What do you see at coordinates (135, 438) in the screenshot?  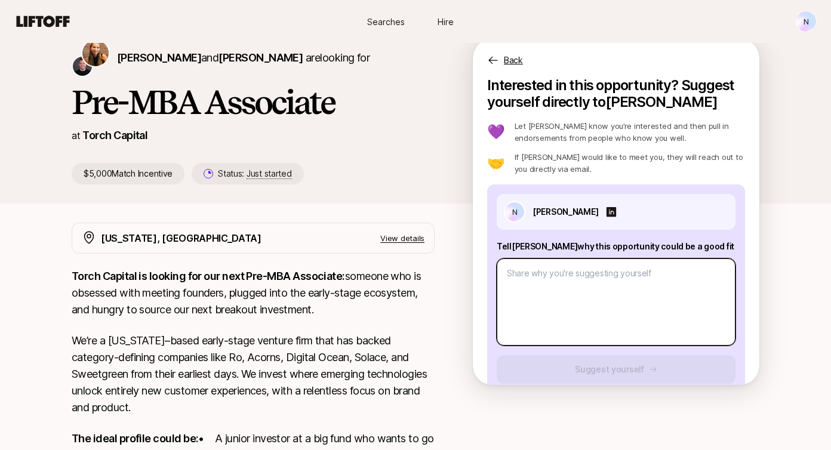 I see `strong: The ideal profile could be:` at bounding box center [135, 438].